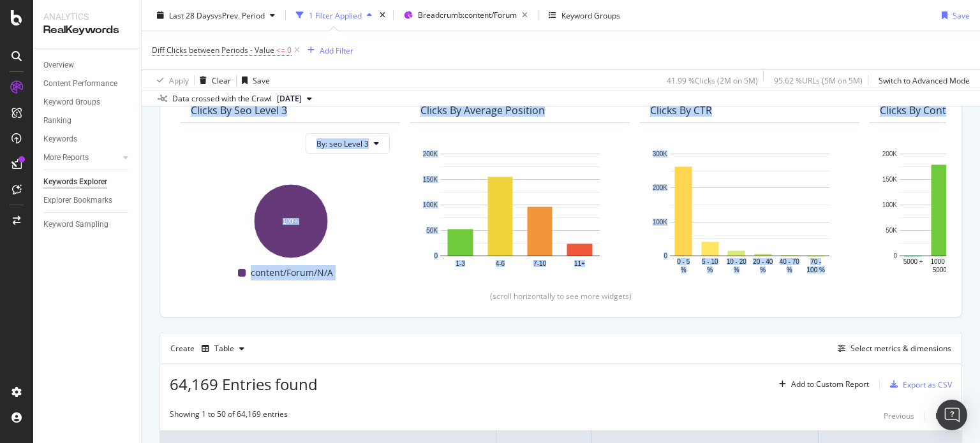 The width and height of the screenshot is (980, 443). What do you see at coordinates (224, 349) in the screenshot?
I see `div: Table` at bounding box center [224, 349].